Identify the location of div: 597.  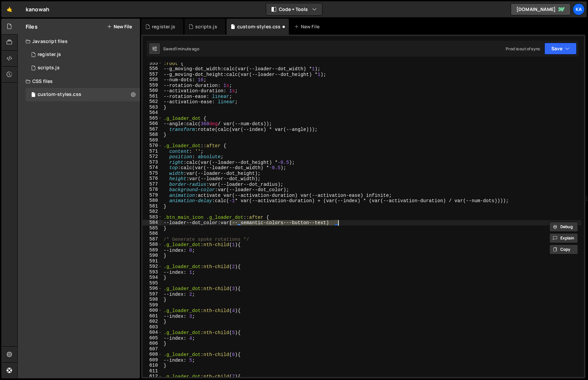
(152, 294).